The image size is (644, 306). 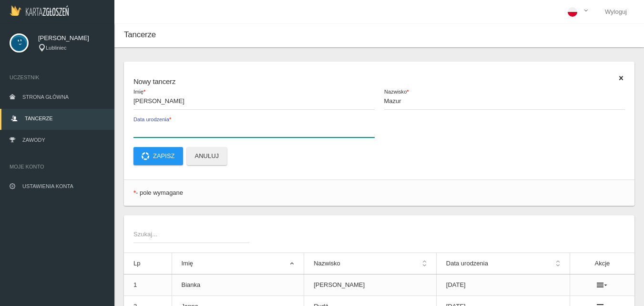 What do you see at coordinates (254, 128) in the screenshot?
I see `input: Data urodzenia*` at bounding box center [254, 128].